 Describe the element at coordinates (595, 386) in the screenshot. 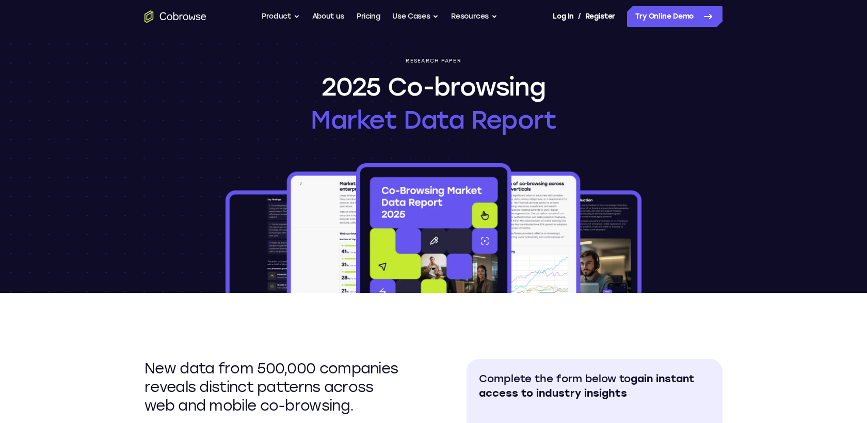

I see `h2: Complete the form below to` at that location.